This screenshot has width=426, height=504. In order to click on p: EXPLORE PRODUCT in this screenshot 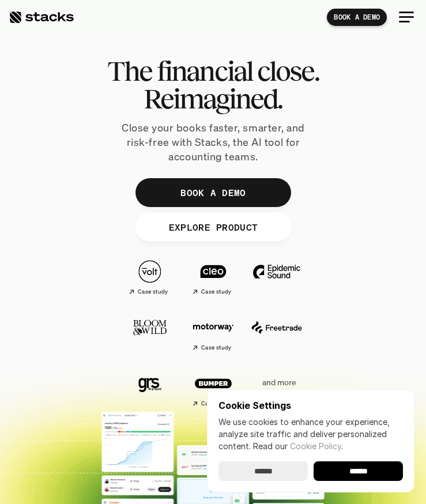, I will do `click(213, 226)`.